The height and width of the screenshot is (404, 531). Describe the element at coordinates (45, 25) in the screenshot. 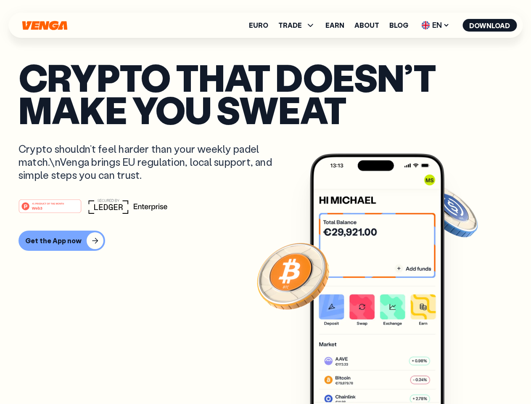

I see `a: Home` at that location.